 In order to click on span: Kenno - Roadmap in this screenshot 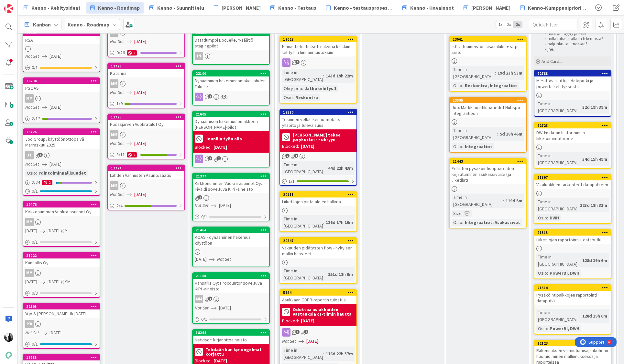, I will do `click(119, 8)`.